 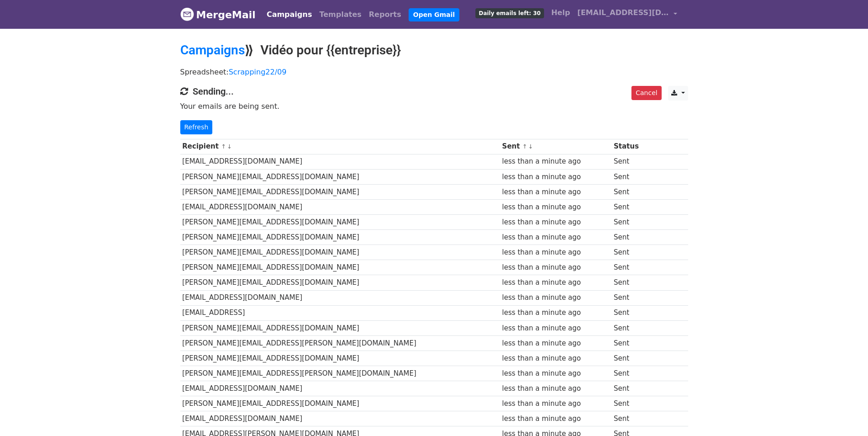 I want to click on a: Reports, so click(x=385, y=15).